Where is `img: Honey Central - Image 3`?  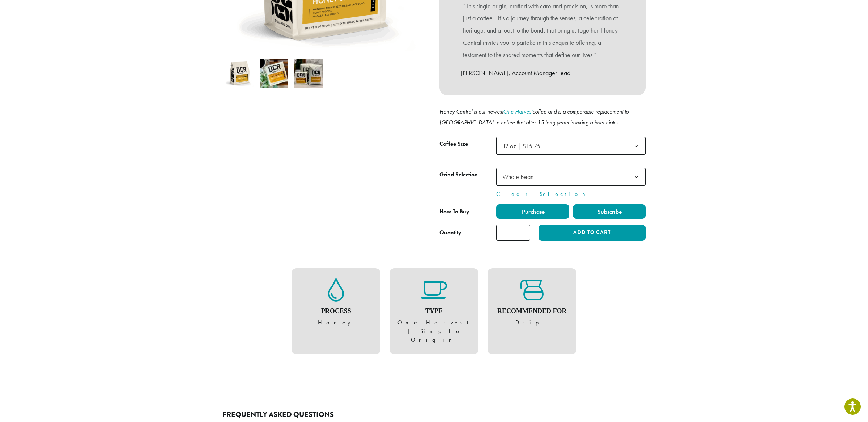 img: Honey Central - Image 3 is located at coordinates (308, 73).